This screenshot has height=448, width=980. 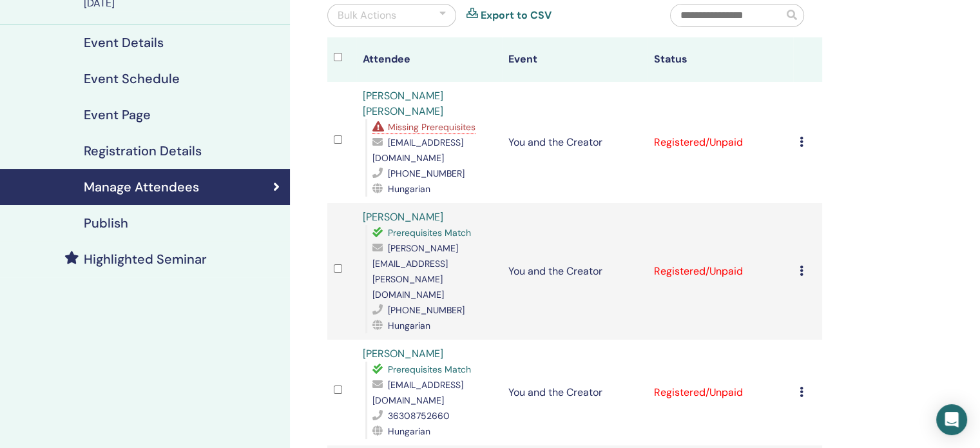 I want to click on a: Export to CSV, so click(x=516, y=16).